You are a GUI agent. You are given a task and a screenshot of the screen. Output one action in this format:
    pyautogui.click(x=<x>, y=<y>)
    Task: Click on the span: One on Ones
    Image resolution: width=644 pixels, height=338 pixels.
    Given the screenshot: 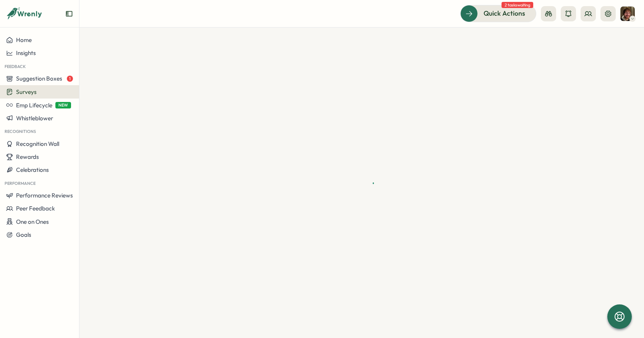 What is the action you would take?
    pyautogui.click(x=32, y=222)
    